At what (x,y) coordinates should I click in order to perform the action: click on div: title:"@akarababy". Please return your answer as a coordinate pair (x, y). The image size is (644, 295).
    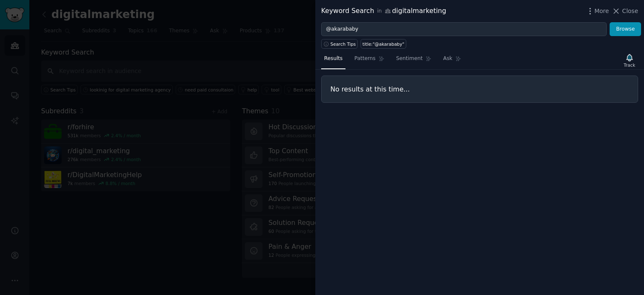
    Looking at the image, I should click on (384, 44).